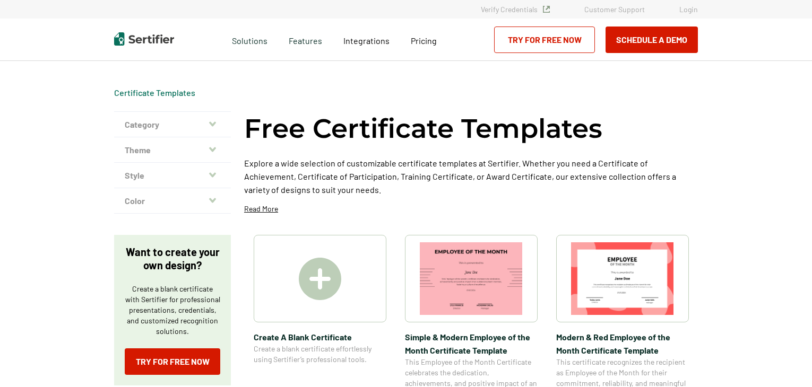 The width and height of the screenshot is (812, 387). I want to click on span: Create a blank certificate effortlessly using Sertifier’s professional tools., so click(320, 354).